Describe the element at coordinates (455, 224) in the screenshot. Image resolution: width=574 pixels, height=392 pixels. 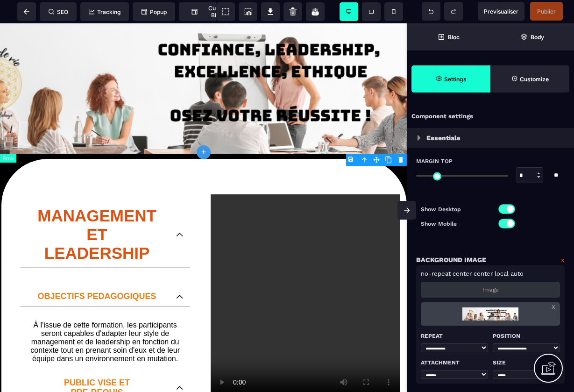
I see `p: Show Mobile` at that location.